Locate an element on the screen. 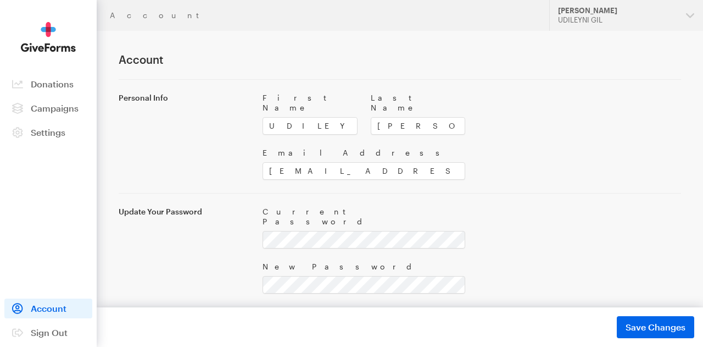  span: Donations is located at coordinates (52, 83).